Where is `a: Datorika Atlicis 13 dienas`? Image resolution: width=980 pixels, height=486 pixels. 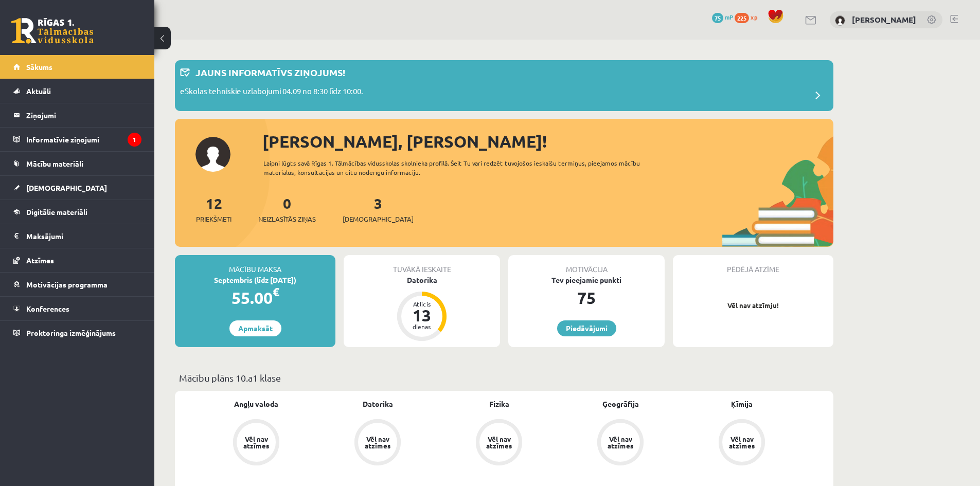
a: Datorika Atlicis 13 dienas is located at coordinates (422, 309).